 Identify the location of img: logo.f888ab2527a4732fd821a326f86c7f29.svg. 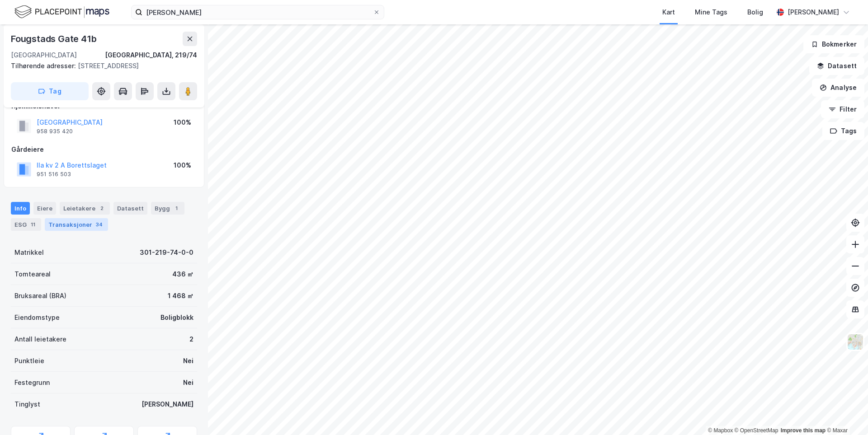
(62, 12).